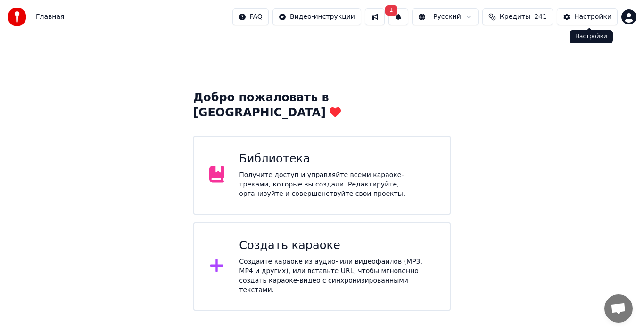 Image resolution: width=644 pixels, height=332 pixels. What do you see at coordinates (336, 159) in the screenshot?
I see `div: Библиотека` at bounding box center [336, 159].